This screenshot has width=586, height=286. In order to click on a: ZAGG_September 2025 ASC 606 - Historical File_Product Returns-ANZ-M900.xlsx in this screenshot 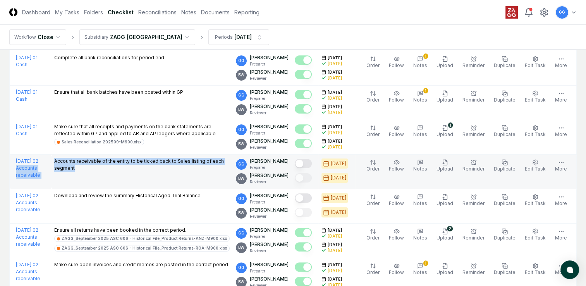, I will do `click(142, 238)`.